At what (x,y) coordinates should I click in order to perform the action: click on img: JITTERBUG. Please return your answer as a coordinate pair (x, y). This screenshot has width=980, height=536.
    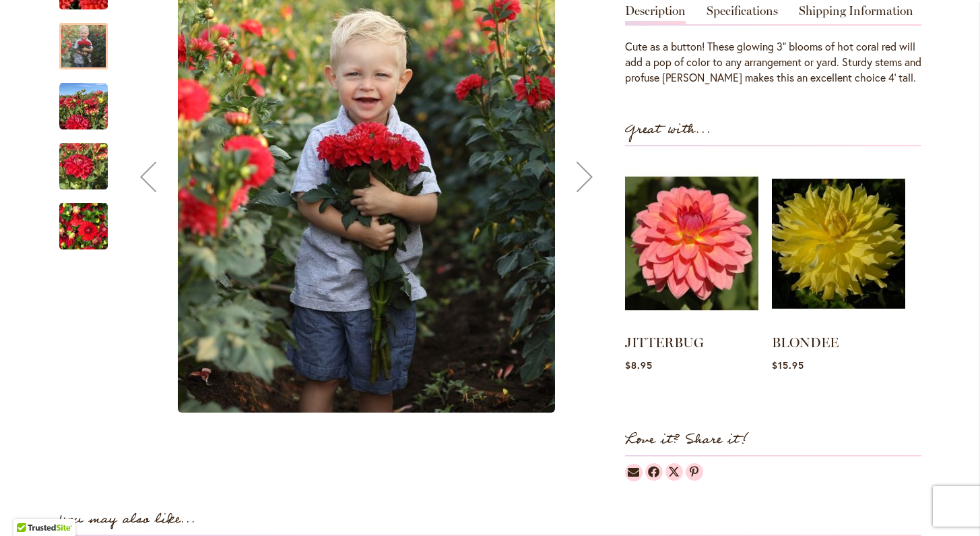
    Looking at the image, I should click on (691, 244).